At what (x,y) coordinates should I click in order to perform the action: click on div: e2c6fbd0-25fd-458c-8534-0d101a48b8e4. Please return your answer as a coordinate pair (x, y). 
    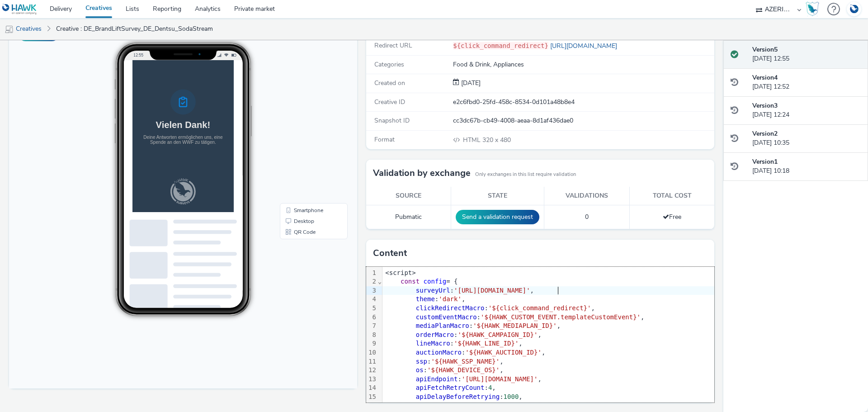
    Looking at the image, I should click on (583, 102).